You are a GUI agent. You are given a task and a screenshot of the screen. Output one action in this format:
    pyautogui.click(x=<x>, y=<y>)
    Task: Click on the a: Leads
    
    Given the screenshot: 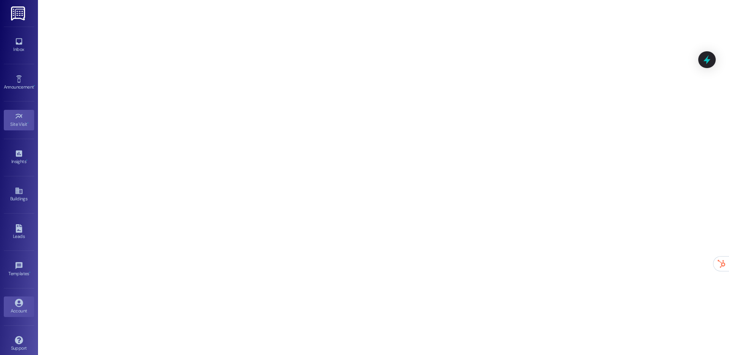 What is the action you would take?
    pyautogui.click(x=19, y=232)
    